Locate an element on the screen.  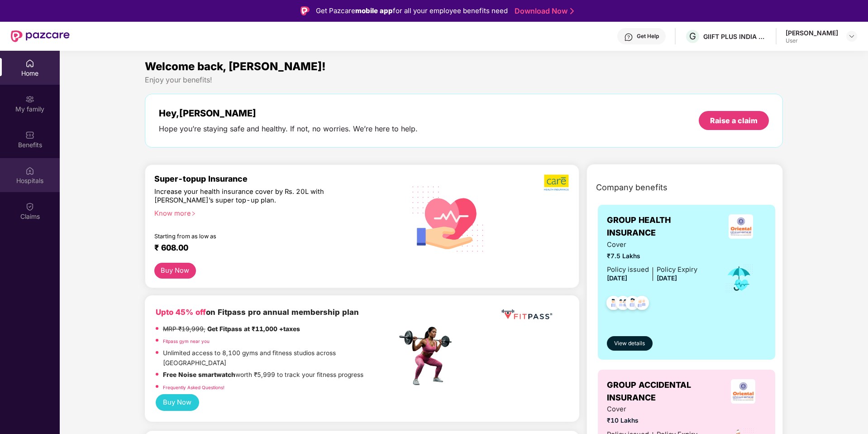
div: ₹ 608.00 is located at coordinates (271, 248).